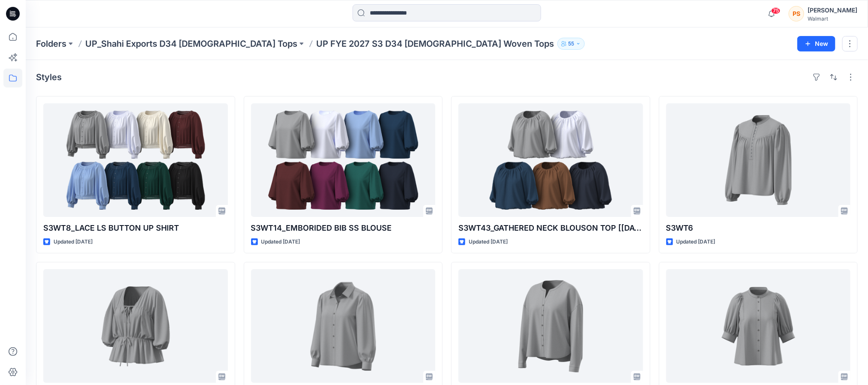  Describe the element at coordinates (49, 77) in the screenshot. I see `h4: Styles` at that location.